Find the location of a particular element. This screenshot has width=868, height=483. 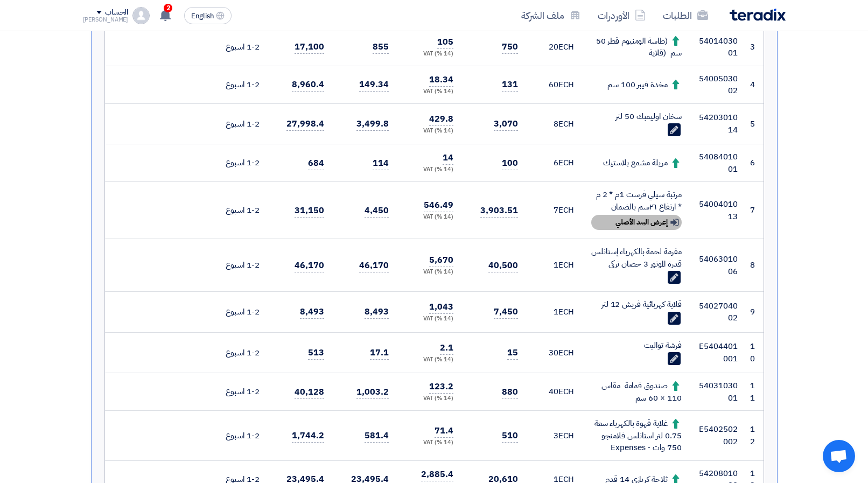

span: 131 is located at coordinates (510, 85).